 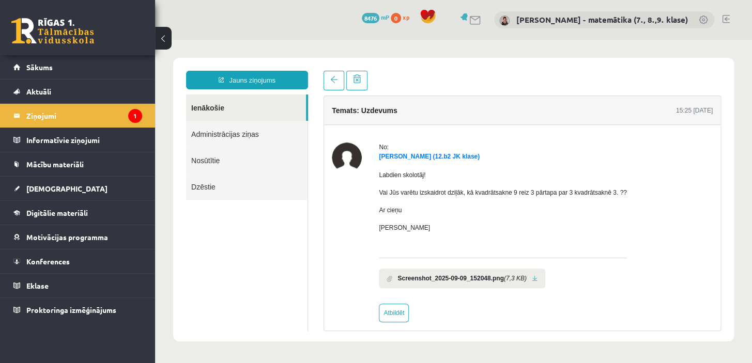 What do you see at coordinates (385, 17) in the screenshot?
I see `span: mP` at bounding box center [385, 17].